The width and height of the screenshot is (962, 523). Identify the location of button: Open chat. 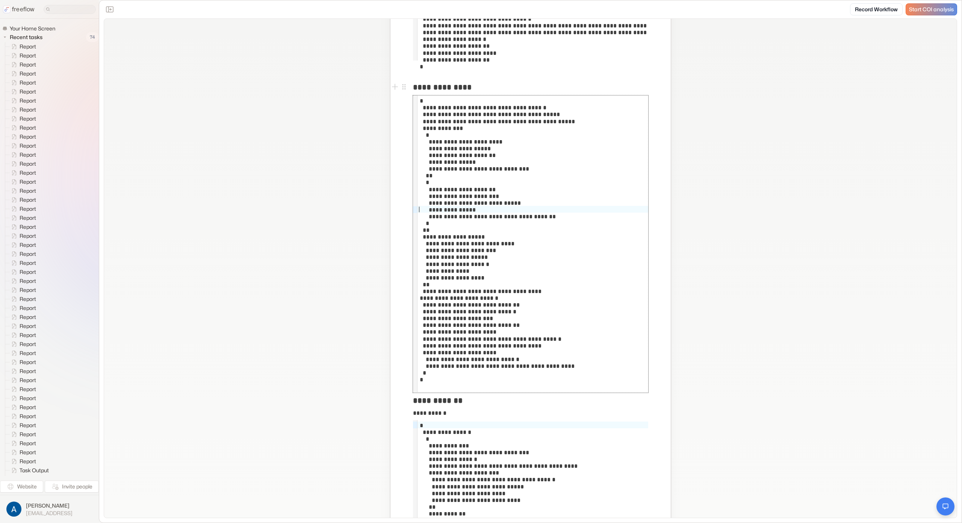
(945, 506).